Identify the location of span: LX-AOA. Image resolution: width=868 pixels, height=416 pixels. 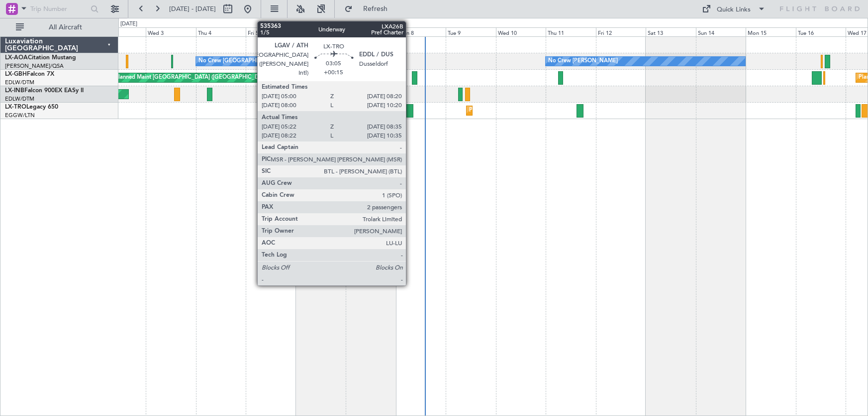
(16, 58).